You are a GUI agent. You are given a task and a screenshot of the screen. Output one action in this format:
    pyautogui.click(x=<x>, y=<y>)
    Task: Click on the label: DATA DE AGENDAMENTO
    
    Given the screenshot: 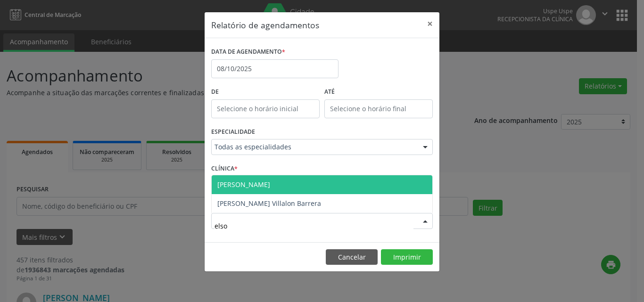 What is the action you would take?
    pyautogui.click(x=248, y=52)
    